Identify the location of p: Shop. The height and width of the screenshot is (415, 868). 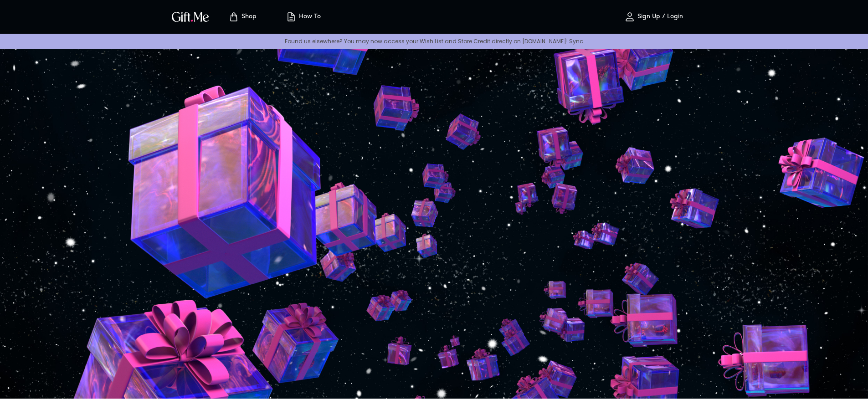
(248, 17).